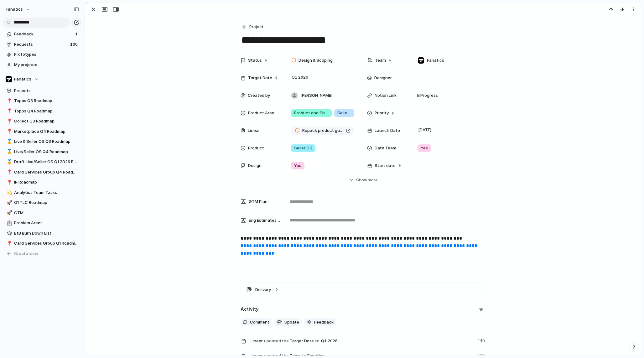 The image size is (644, 358). I want to click on a: 📍IR Roadmap, so click(42, 182).